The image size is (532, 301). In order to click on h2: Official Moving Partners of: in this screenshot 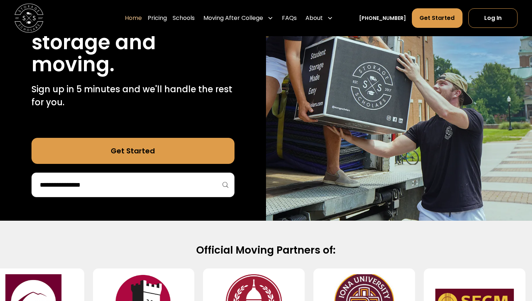, I will do `click(266, 251)`.